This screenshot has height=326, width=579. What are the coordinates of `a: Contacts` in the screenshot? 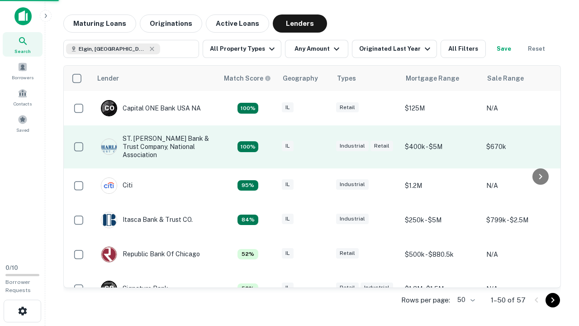 It's located at (23, 97).